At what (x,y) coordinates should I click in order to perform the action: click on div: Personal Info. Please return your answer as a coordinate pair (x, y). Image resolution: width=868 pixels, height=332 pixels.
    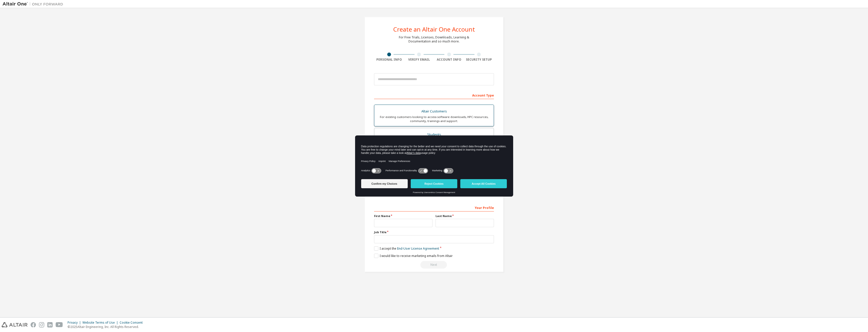
    Looking at the image, I should click on (389, 59).